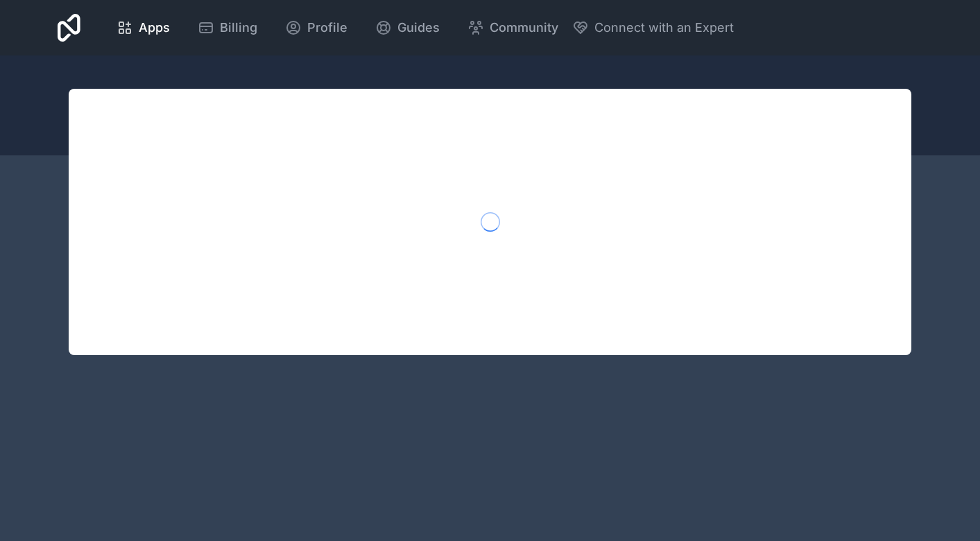 The height and width of the screenshot is (541, 980). Describe the element at coordinates (143, 27) in the screenshot. I see `a: Apps` at that location.